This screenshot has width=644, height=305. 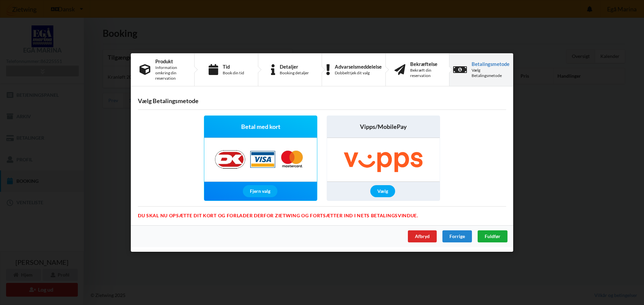 I want to click on h3: Vælg Betalingsmetode, so click(x=322, y=101).